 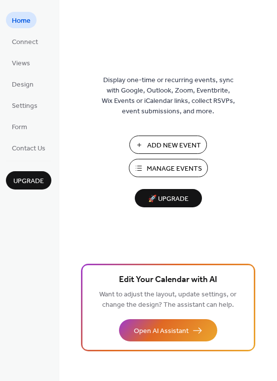 What do you see at coordinates (25, 106) in the screenshot?
I see `span: Settings` at bounding box center [25, 106].